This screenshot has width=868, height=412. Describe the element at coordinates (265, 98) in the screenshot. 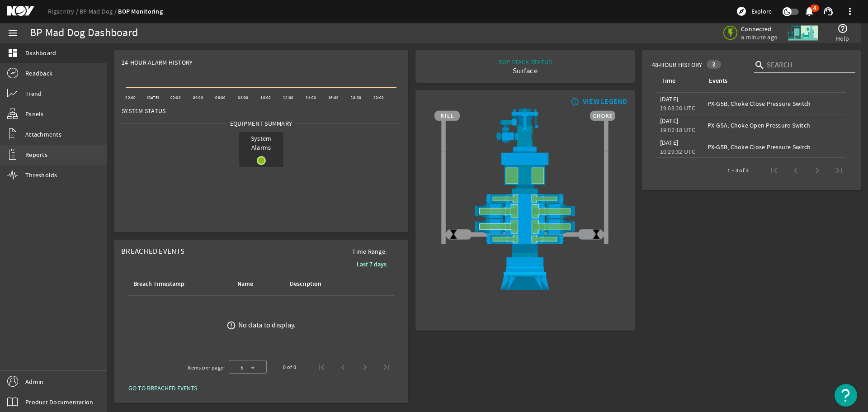

I see `text: 10:00` at that location.